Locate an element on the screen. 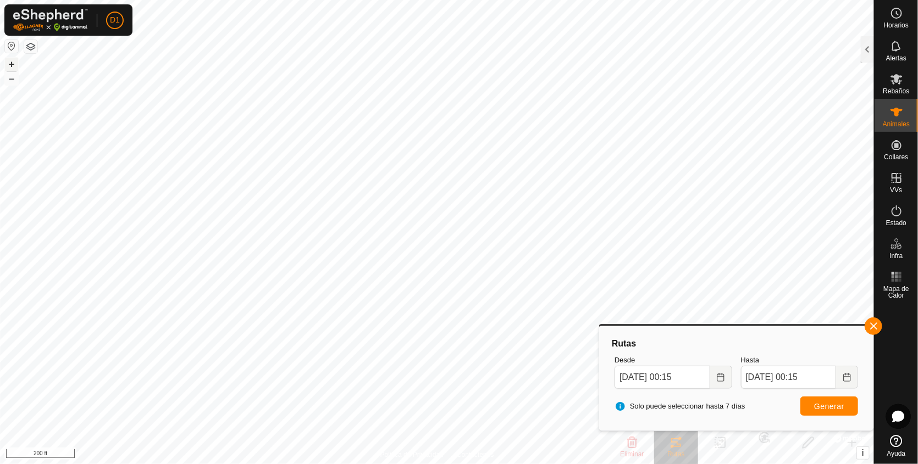  span: D1 is located at coordinates (115, 20).